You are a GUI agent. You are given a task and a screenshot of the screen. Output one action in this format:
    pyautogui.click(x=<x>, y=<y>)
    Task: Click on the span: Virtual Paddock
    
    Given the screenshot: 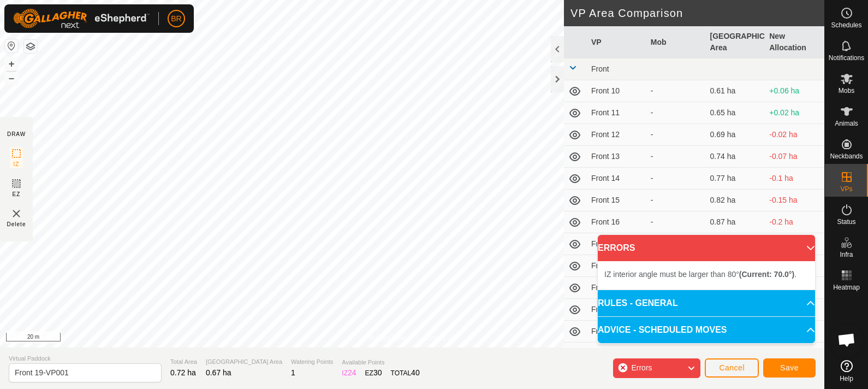 What is the action you would take?
    pyautogui.click(x=85, y=358)
    